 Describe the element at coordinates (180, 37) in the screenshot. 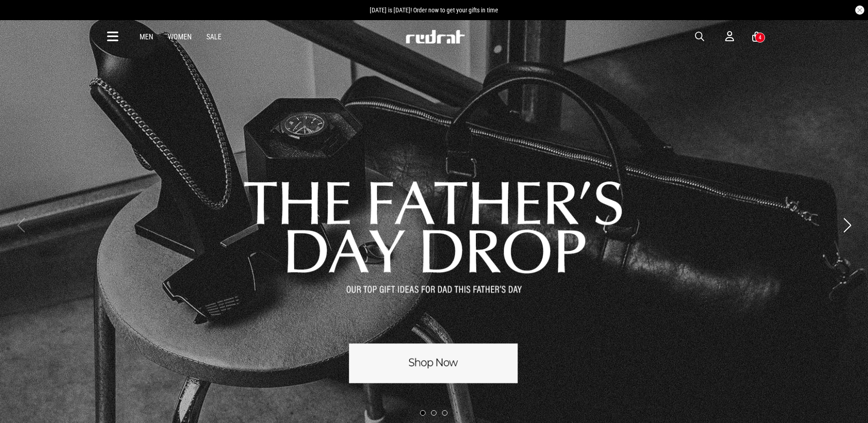

I see `a: Women` at that location.